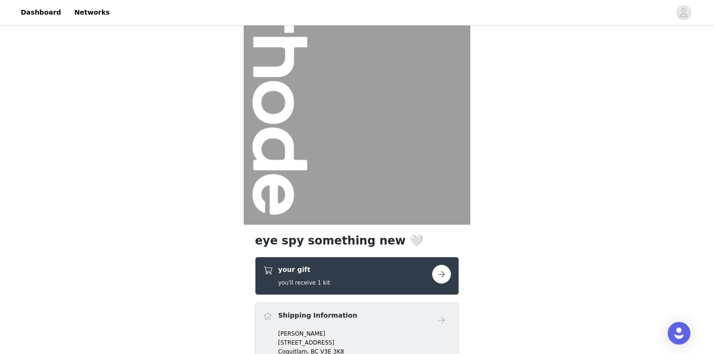 This screenshot has width=714, height=354. Describe the element at coordinates (92, 12) in the screenshot. I see `a: Networks` at that location.